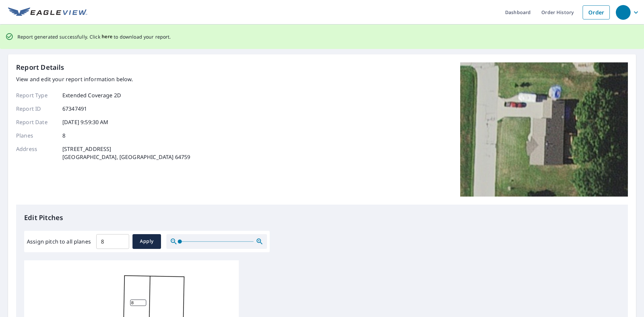  Describe the element at coordinates (48, 12) in the screenshot. I see `img: EV Logo` at that location.